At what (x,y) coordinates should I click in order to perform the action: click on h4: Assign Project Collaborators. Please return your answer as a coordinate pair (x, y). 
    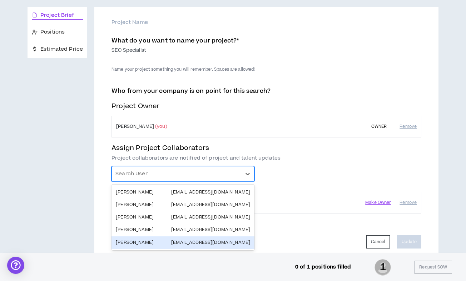
    Looking at the image, I should click on (266, 148).